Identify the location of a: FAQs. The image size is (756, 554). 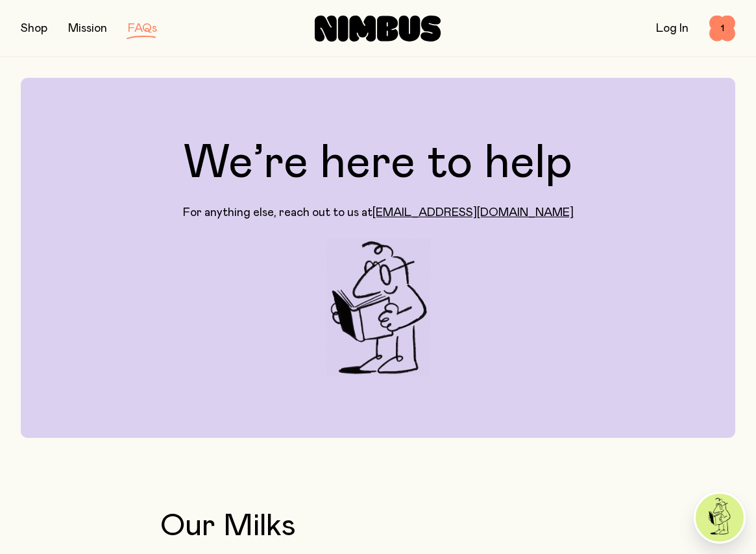
(142, 28).